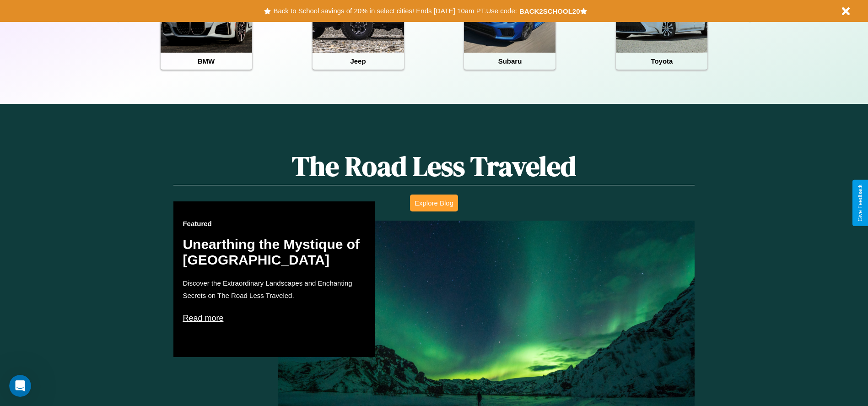 Image resolution: width=868 pixels, height=406 pixels. I want to click on h3: Featured, so click(274, 224).